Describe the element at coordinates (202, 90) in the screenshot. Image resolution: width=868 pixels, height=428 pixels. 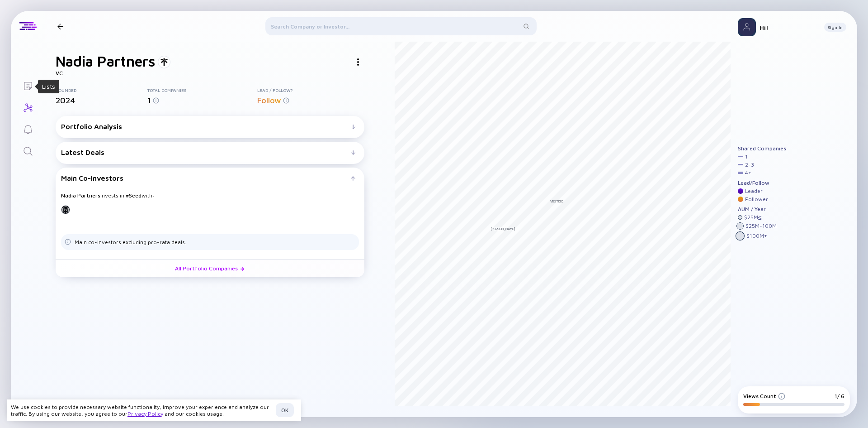
I see `div: Total Companies` at that location.